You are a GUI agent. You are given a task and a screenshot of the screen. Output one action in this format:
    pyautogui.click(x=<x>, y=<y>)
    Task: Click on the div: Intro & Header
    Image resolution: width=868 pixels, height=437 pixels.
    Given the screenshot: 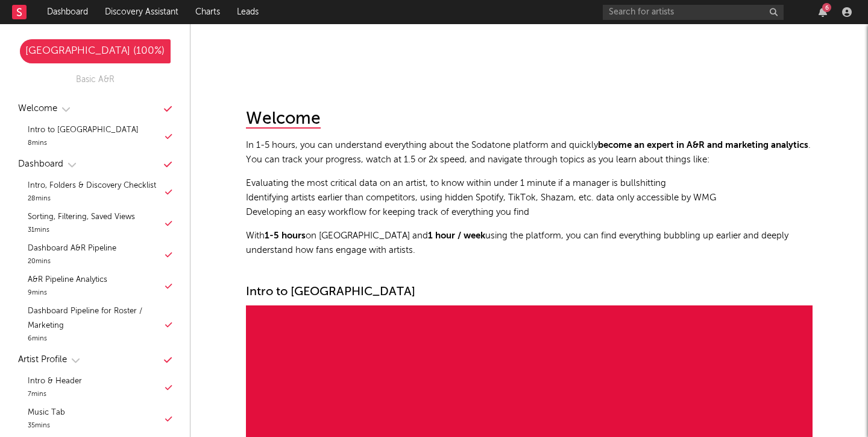 What is the action you would take?
    pyautogui.click(x=55, y=381)
    